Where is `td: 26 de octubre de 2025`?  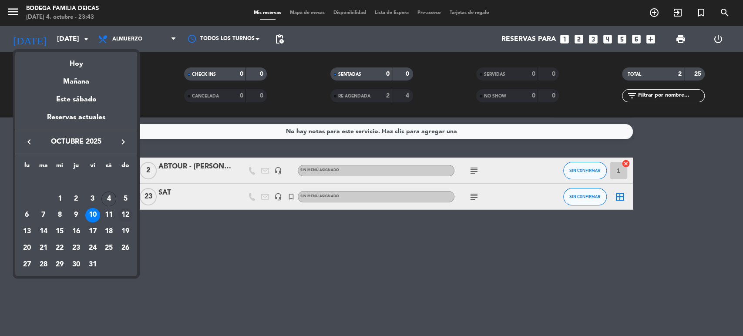
td: 26 de octubre de 2025 is located at coordinates (125, 248).